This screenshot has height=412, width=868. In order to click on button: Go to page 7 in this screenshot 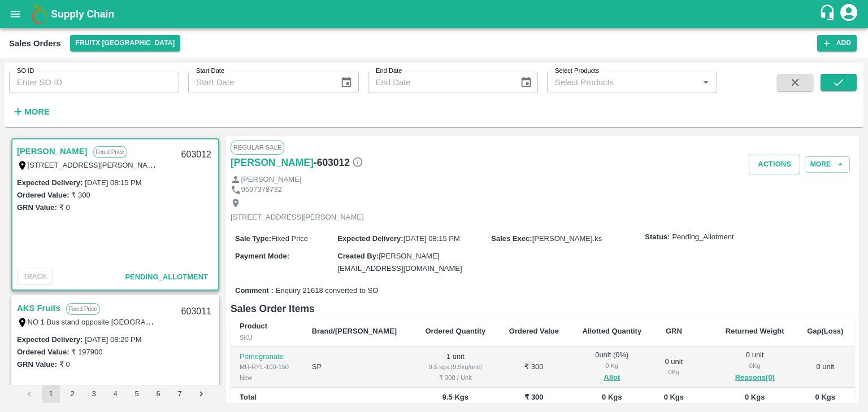, I will do `click(180, 394)`.